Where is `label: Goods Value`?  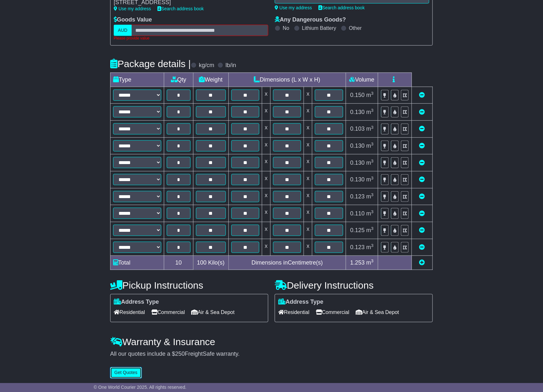
label: Goods Value is located at coordinates (132, 20).